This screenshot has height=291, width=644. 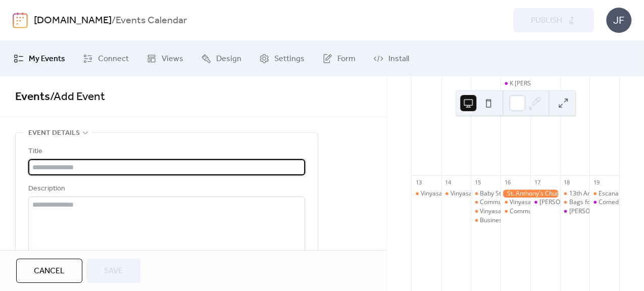 I want to click on a: My Events, so click(x=39, y=59).